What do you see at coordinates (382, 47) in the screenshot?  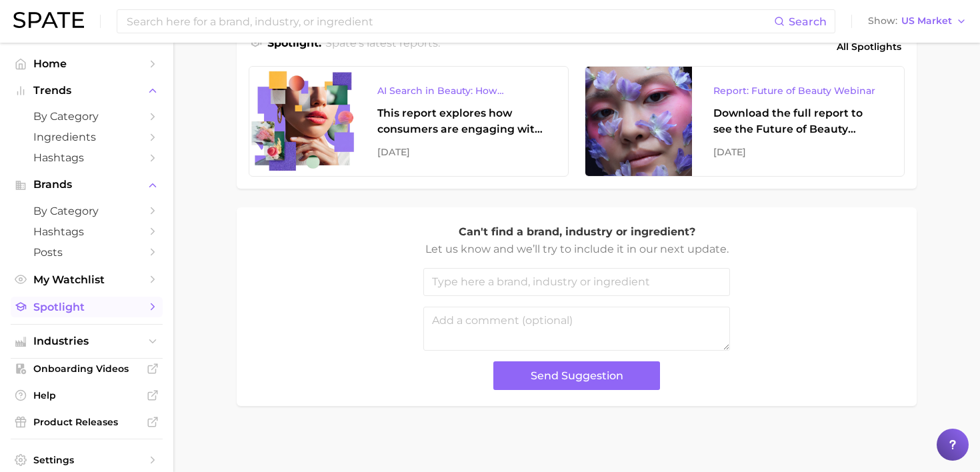 I see `h2: Spate's latest reports.` at bounding box center [382, 47].